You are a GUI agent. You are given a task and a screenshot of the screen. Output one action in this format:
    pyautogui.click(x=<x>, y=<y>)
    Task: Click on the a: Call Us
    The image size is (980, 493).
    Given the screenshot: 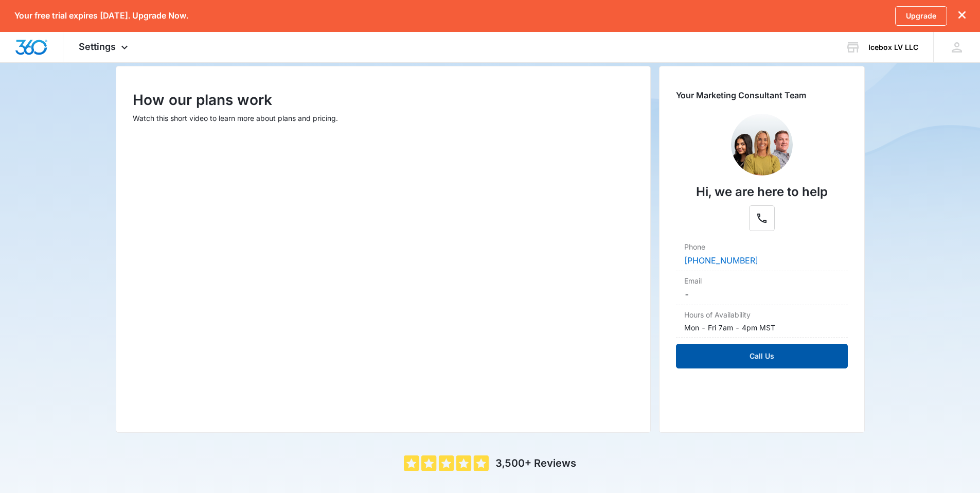 What is the action you would take?
    pyautogui.click(x=761, y=356)
    